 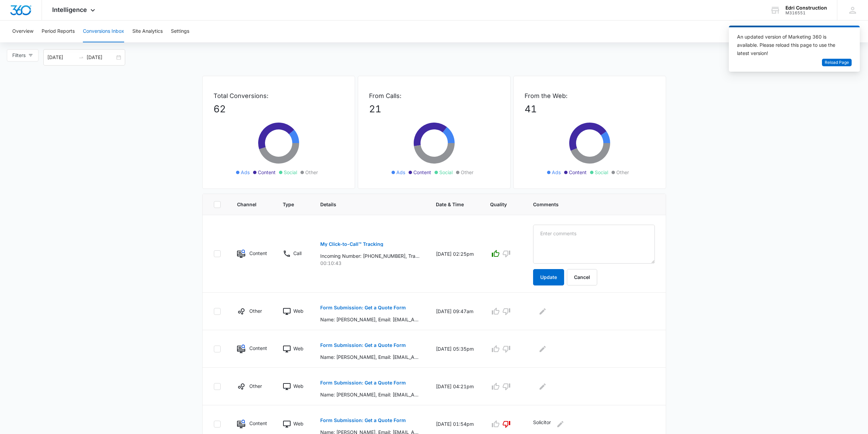 I want to click on span: Comments, so click(x=588, y=204).